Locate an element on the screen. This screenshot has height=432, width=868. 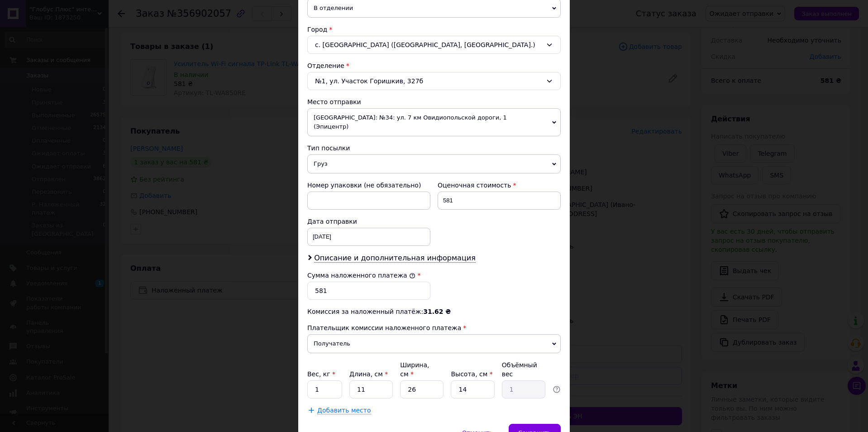
div: Оценочная стоимость is located at coordinates (499, 185).